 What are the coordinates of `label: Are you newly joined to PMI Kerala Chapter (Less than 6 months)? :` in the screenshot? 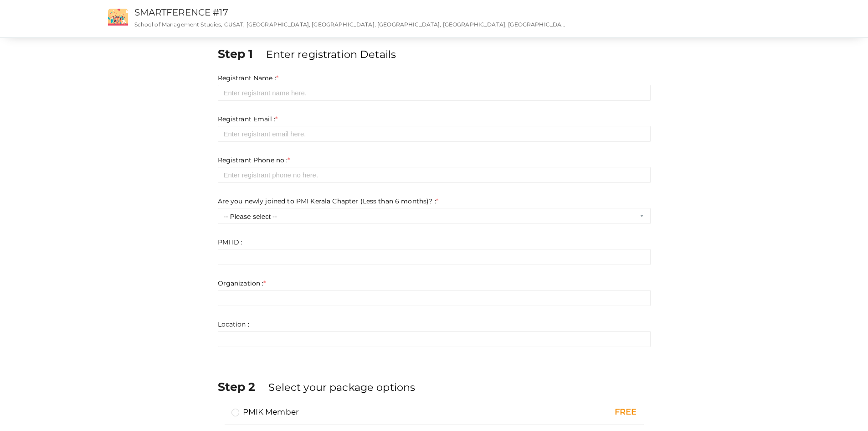 It's located at (328, 201).